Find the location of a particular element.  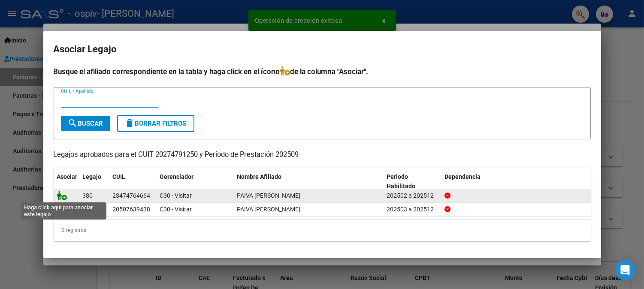

span: 378 is located at coordinates (88, 209).